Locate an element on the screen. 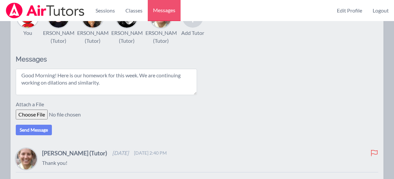  h2: Messages is located at coordinates (106, 59).